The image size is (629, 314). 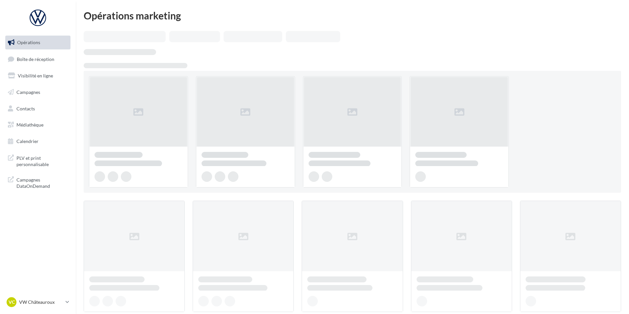 I want to click on a: Visibilité en ligne, so click(x=38, y=76).